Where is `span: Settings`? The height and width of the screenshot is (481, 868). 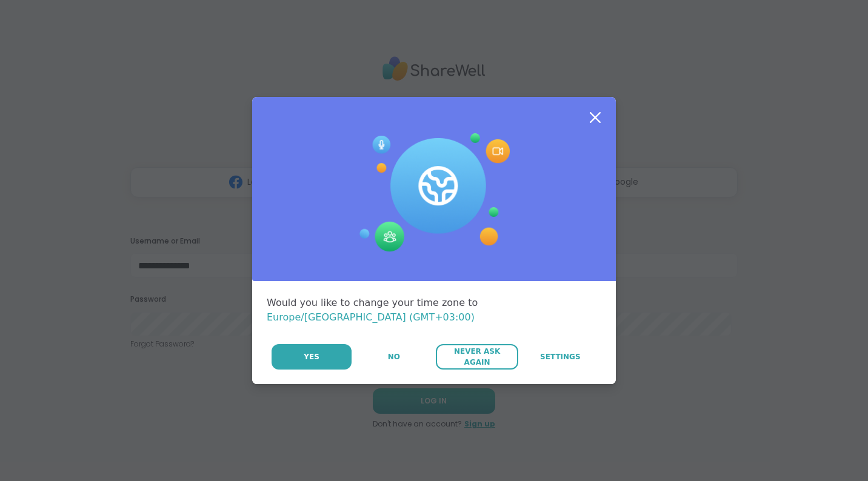
span: Settings is located at coordinates (560, 357).